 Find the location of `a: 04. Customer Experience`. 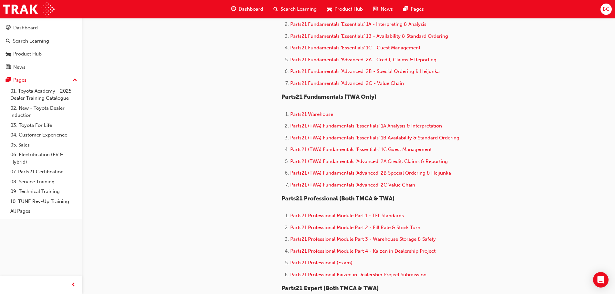

a: 04. Customer Experience is located at coordinates (44, 135).